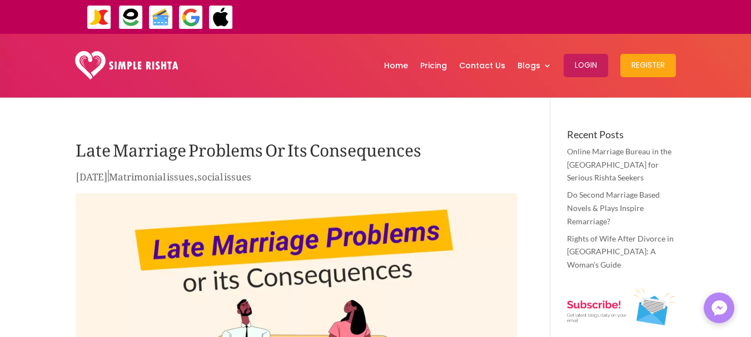 The height and width of the screenshot is (337, 751). What do you see at coordinates (648, 66) in the screenshot?
I see `button: Register` at bounding box center [648, 66].